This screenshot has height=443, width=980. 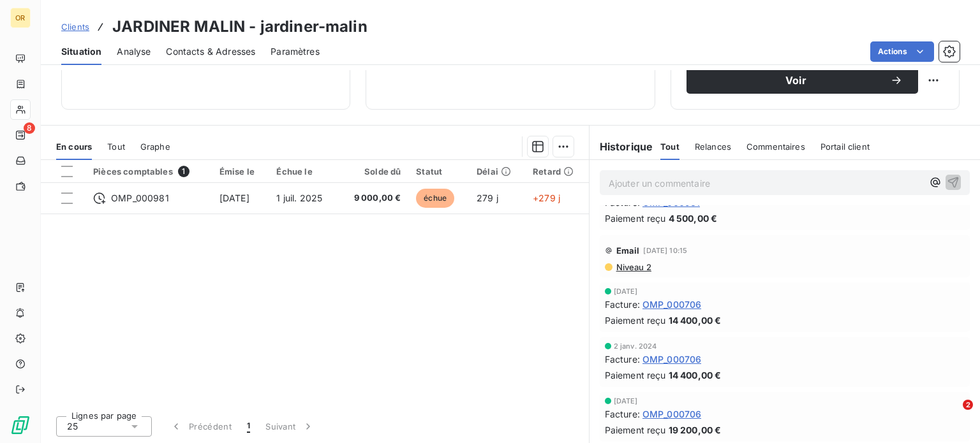 I want to click on div: Statut, so click(x=438, y=172).